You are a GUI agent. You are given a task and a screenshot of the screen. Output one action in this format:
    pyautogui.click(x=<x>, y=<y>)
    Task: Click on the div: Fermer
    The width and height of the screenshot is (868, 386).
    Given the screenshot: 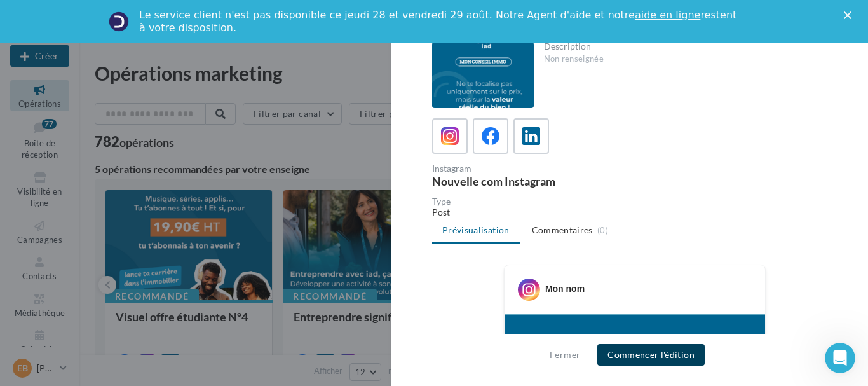 What is the action you would take?
    pyautogui.click(x=850, y=15)
    